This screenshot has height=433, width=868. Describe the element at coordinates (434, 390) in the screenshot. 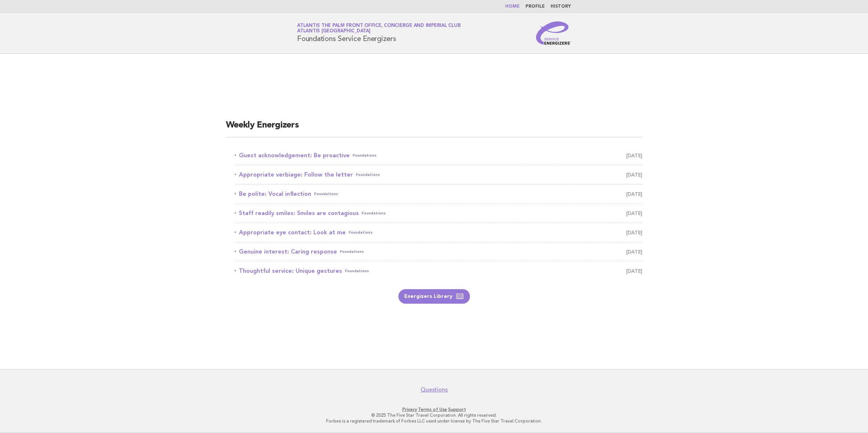

I see `a: Questions` at that location.